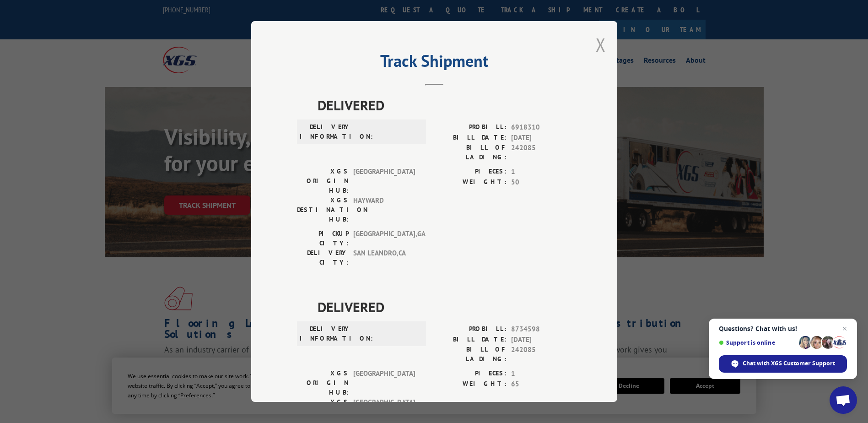 The image size is (868, 423). Describe the element at coordinates (601, 45) in the screenshot. I see `button: Close modal` at that location.